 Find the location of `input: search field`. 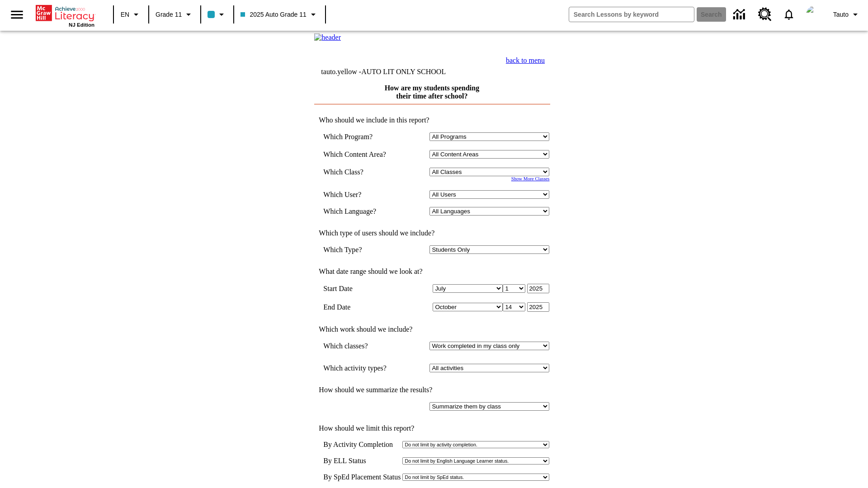

input: search field is located at coordinates (632, 15).